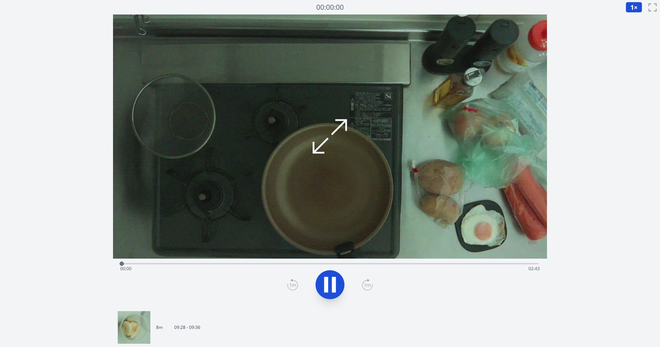 Image resolution: width=660 pixels, height=347 pixels. What do you see at coordinates (534, 268) in the screenshot?
I see `span: 02:43` at bounding box center [534, 268].